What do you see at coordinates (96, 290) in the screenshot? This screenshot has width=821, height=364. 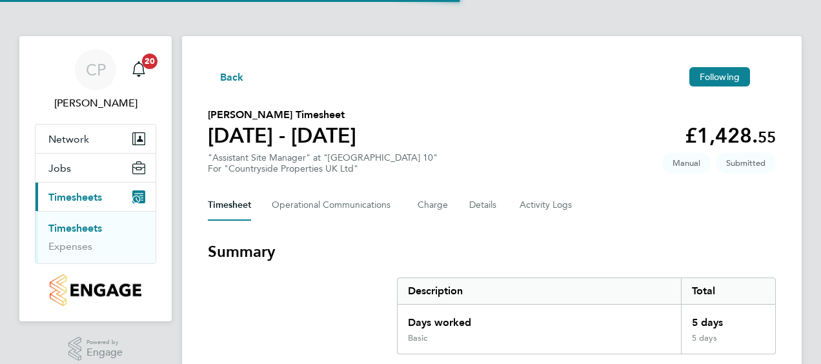 I see `a: Go to home page` at bounding box center [96, 290].